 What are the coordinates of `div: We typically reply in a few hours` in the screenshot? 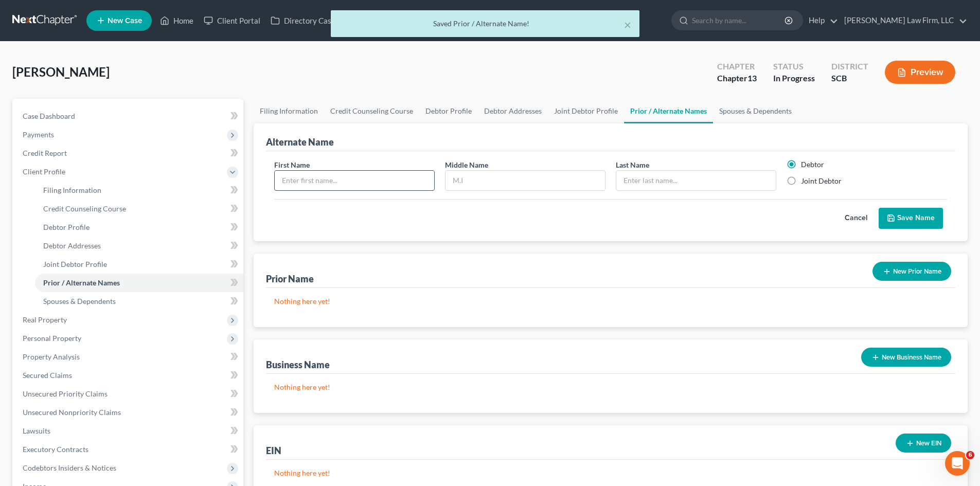 It's located at (96, 205).